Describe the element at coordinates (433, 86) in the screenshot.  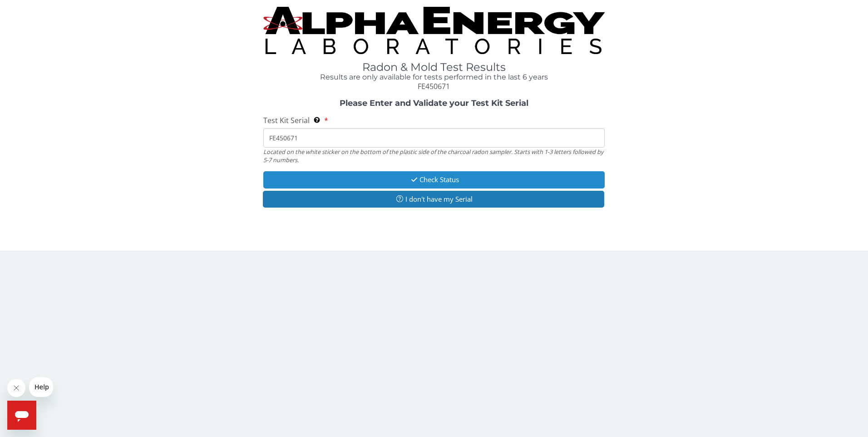
I see `span: FE450671` at that location.